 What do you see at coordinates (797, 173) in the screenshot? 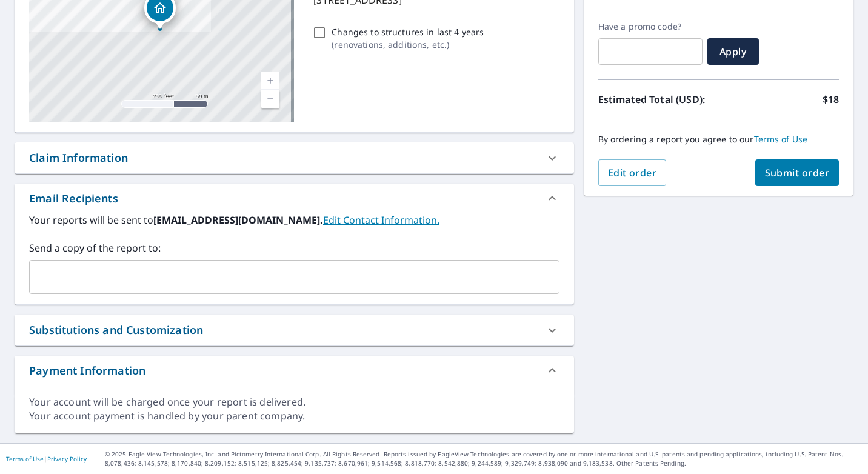
I see `span: Submit order` at bounding box center [797, 173].